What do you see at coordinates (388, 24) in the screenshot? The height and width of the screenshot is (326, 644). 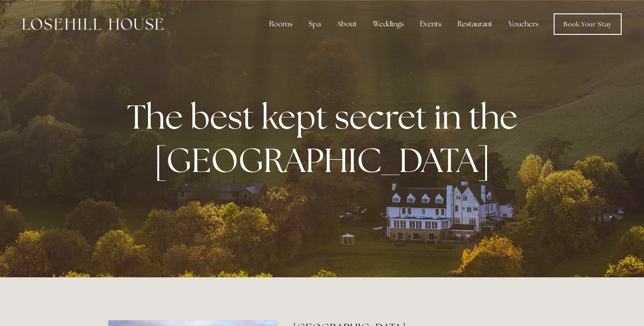 I see `div: Weddings` at bounding box center [388, 24].